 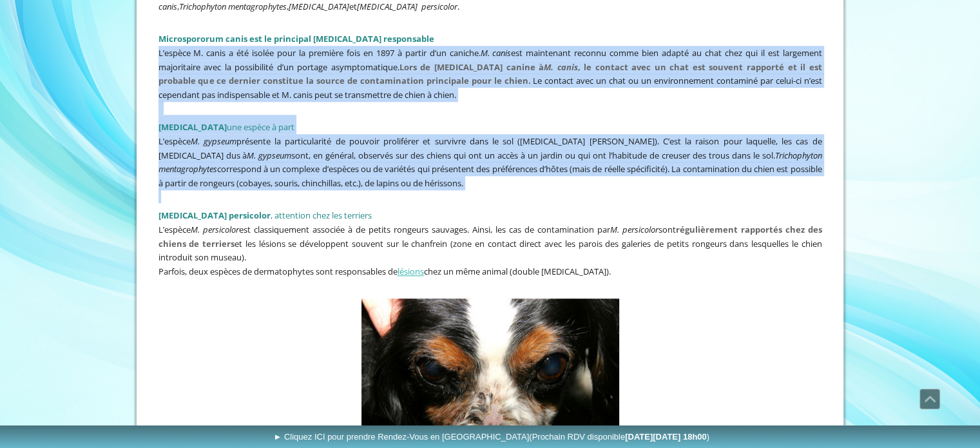 I want to click on span: L’espèce est classiquement associée à de petits rongeurs sauvages. Ainsi, les cas de contaminatio..., so click(x=490, y=243).